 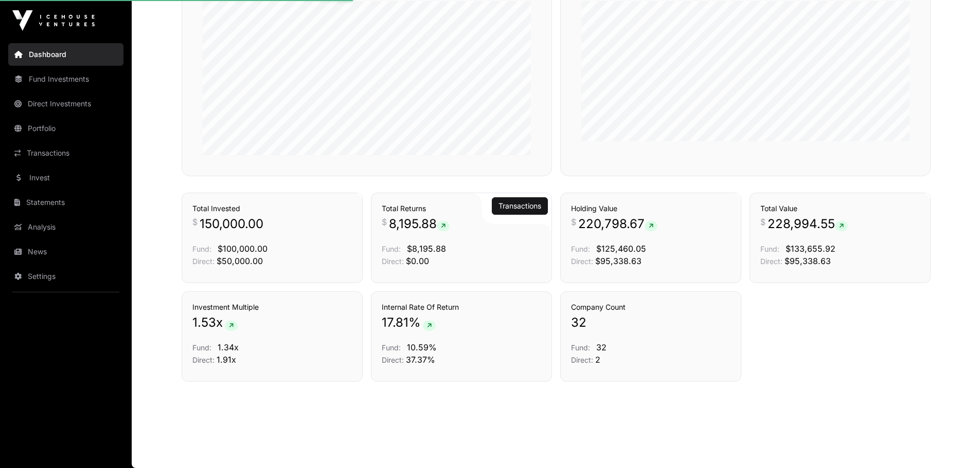 I want to click on span: $50,000.00, so click(x=240, y=261).